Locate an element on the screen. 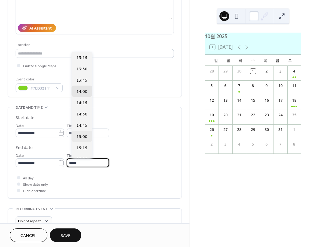  div: 15 is located at coordinates (253, 101).